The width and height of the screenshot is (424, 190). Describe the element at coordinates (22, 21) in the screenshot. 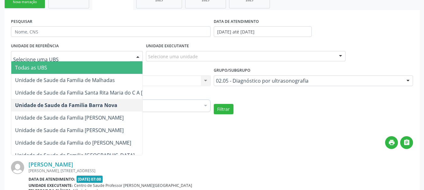

I see `label: PESQUISAR` at that location.